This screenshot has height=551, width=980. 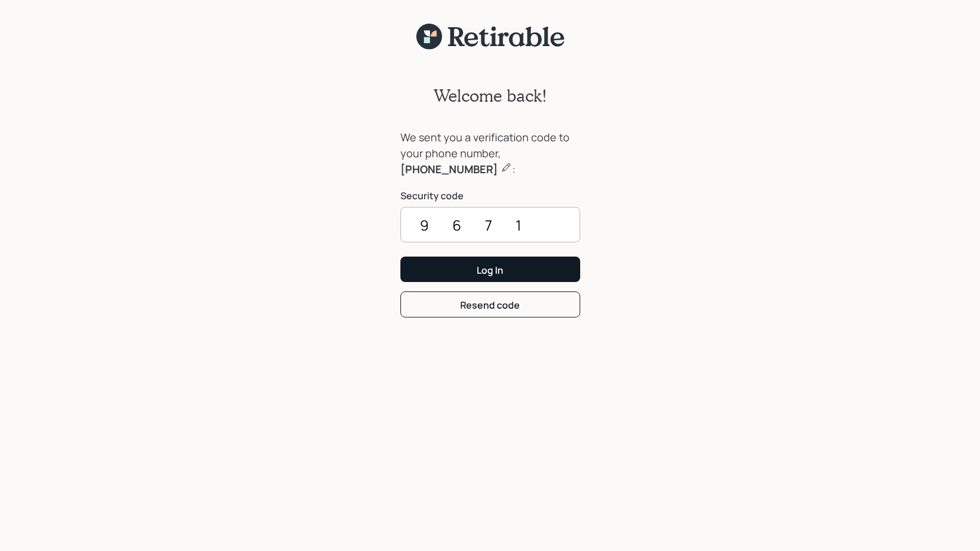 What do you see at coordinates (491, 196) in the screenshot?
I see `label: Security code` at bounding box center [491, 196].